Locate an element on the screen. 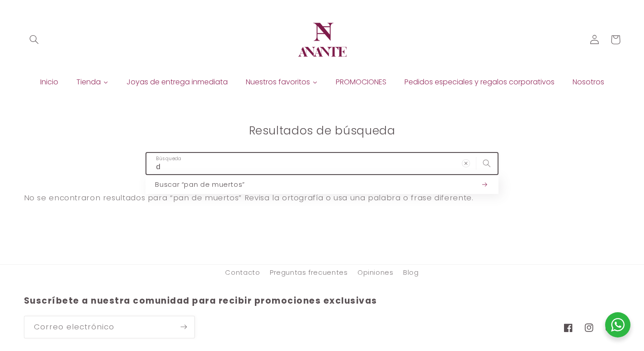 This screenshot has width=644, height=351. img: Anante Joyería | Diseño en plata y oro is located at coordinates (322, 40).